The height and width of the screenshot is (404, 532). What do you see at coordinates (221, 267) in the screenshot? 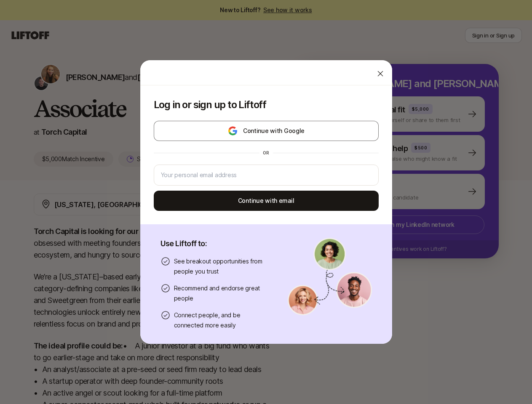
I see `p: See breakout opportunities from people you trust` at bounding box center [221, 267].